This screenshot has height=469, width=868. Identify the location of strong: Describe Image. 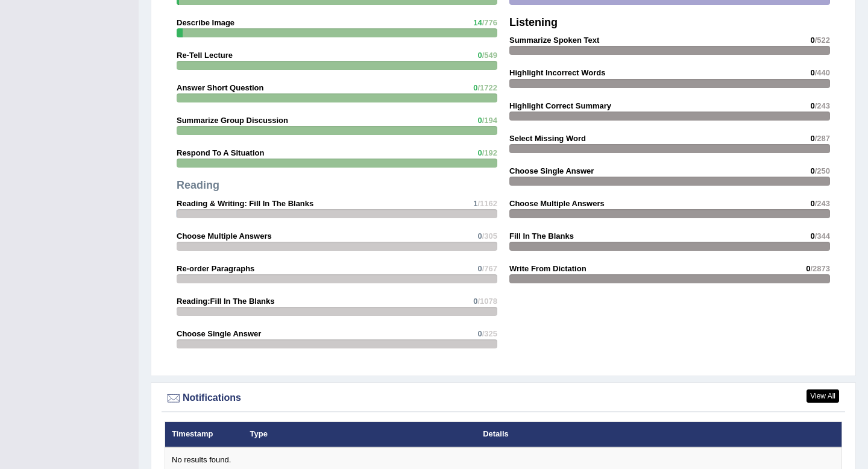
(205, 22).